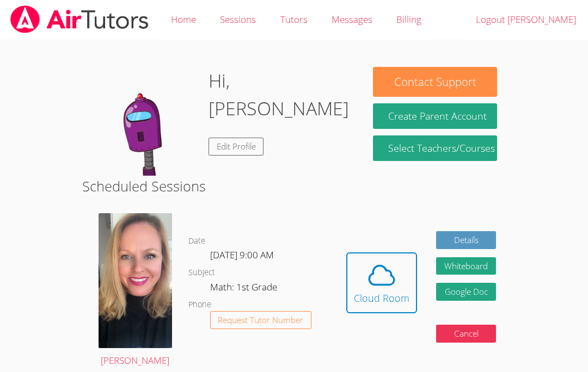 The image size is (588, 372). Describe the element at coordinates (260, 320) in the screenshot. I see `button: Request Tutor Number` at that location.